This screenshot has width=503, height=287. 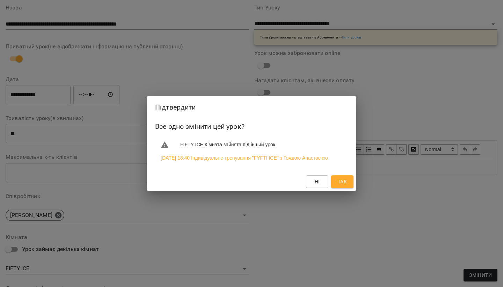 I want to click on span: Так, so click(x=342, y=181).